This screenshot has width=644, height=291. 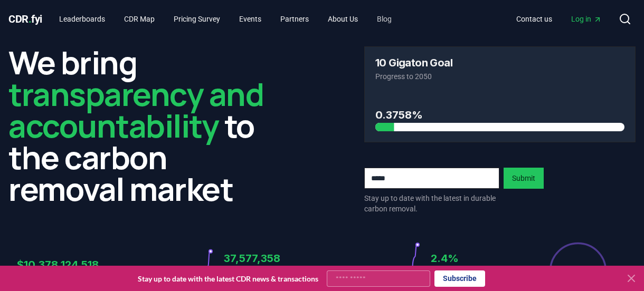 I want to click on a: Partners, so click(x=294, y=19).